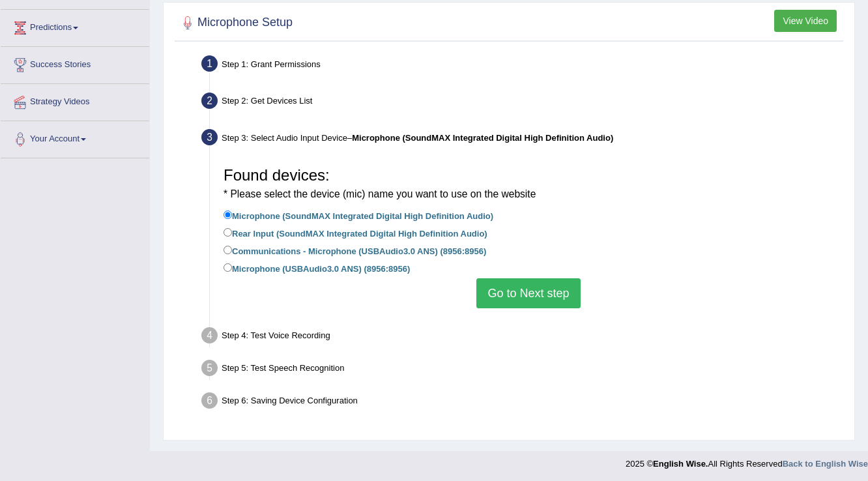 This screenshot has height=481, width=868. I want to click on div: Step 1: Grant Permissions, so click(522, 66).